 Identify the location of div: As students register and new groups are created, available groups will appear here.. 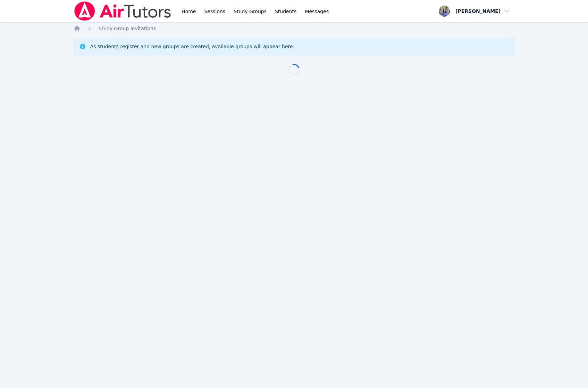
(193, 47).